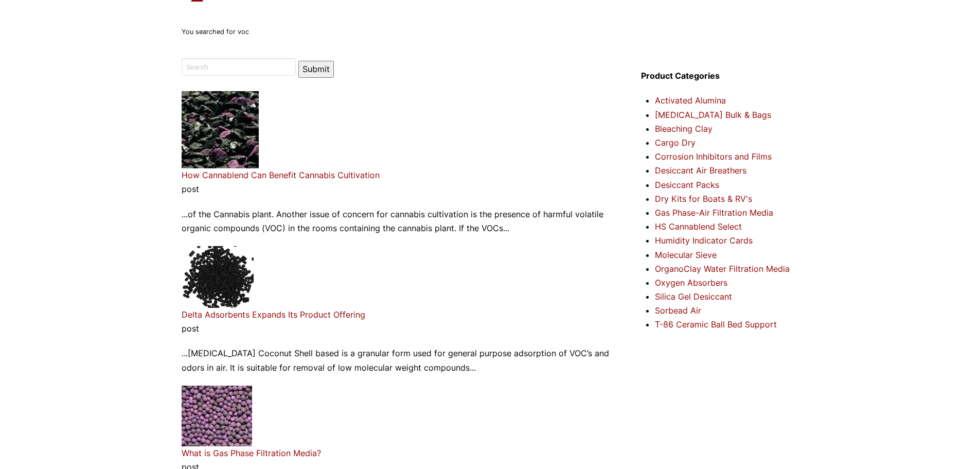 The width and height of the screenshot is (980, 469). Describe the element at coordinates (220, 130) in the screenshot. I see `img: HS Cannablend Cannabis Filtration` at that location.